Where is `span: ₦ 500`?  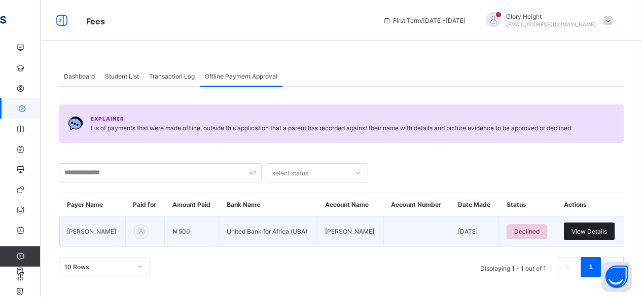 span: ₦ 500 is located at coordinates (181, 231).